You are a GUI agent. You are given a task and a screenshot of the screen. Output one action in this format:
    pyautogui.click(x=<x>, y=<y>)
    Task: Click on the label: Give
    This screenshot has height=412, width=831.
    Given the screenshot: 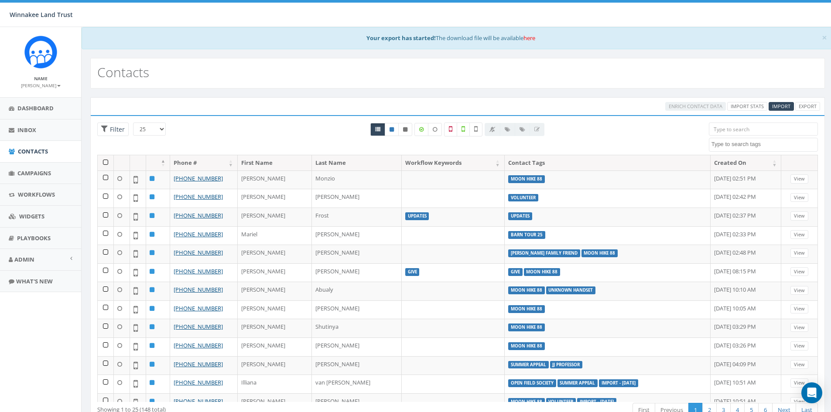 What is the action you would take?
    pyautogui.click(x=515, y=272)
    